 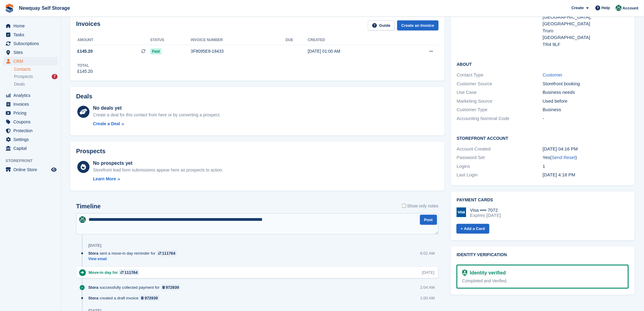 What do you see at coordinates (32, 35) in the screenshot?
I see `span: Tasks` at bounding box center [32, 35].